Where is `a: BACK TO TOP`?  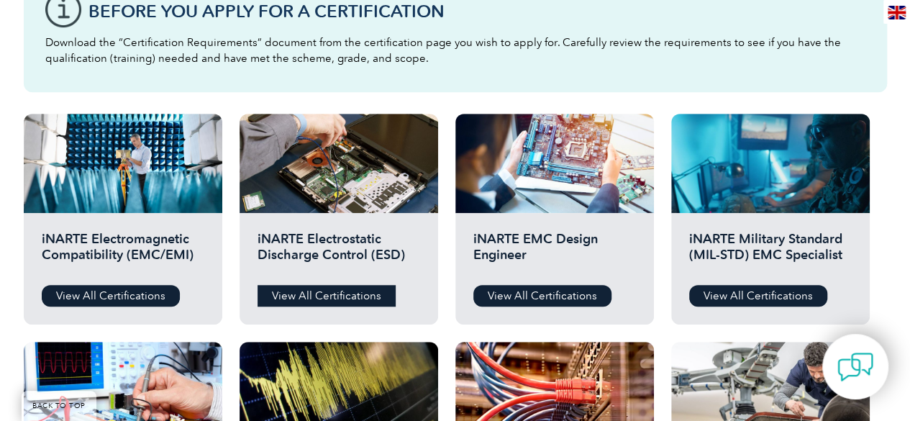
a: BACK TO TOP is located at coordinates (59, 406).